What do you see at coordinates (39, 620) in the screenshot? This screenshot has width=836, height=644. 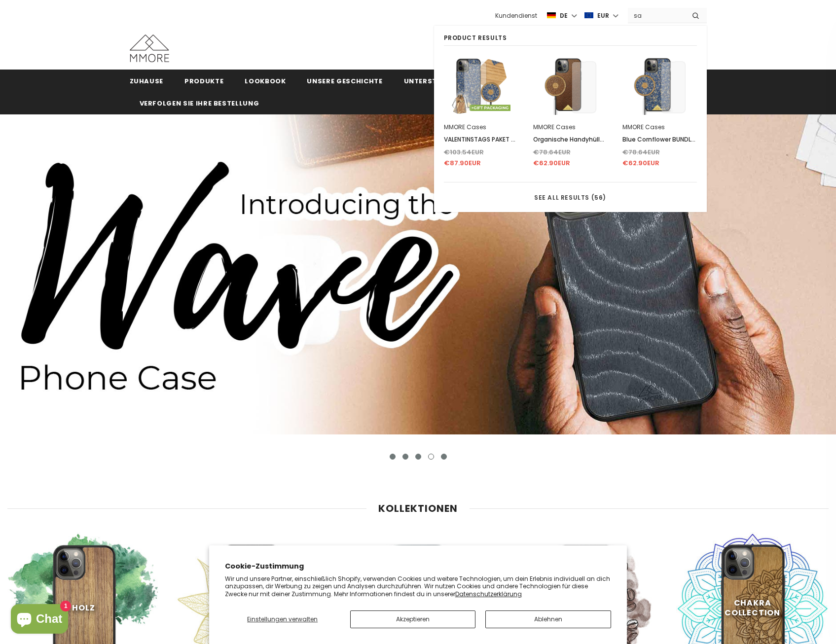 I see `inbox-online-store-chat: Onlineshop-Chat von Shopify` at bounding box center [39, 620].